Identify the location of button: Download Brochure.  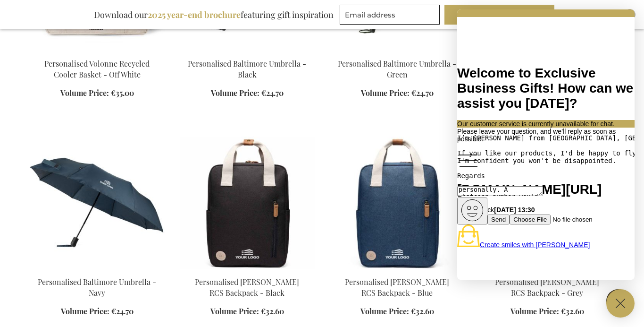
(499, 15).